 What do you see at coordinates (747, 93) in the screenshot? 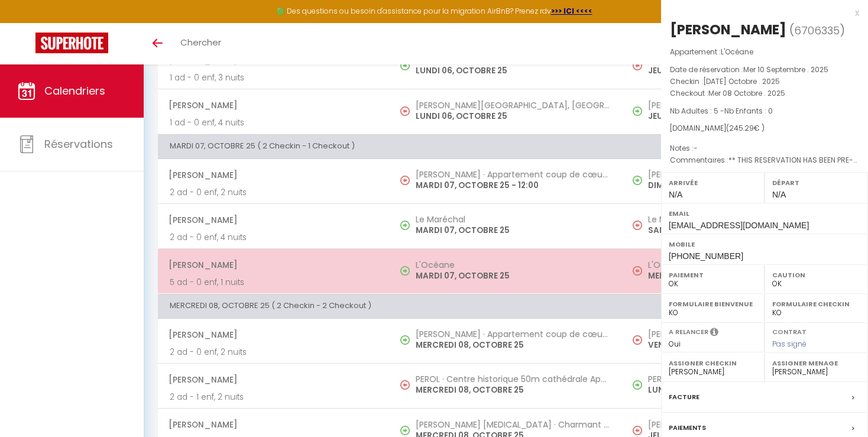
I see `span: Mer 08 Octobre . 2025` at bounding box center [747, 93].